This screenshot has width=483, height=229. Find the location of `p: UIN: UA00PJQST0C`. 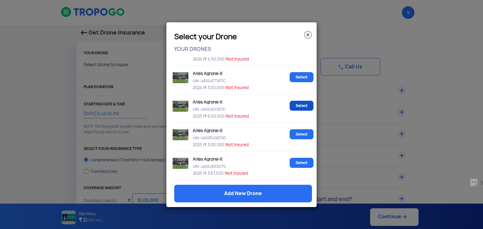

p: UIN: UA00PJQST0C is located at coordinates (239, 137).